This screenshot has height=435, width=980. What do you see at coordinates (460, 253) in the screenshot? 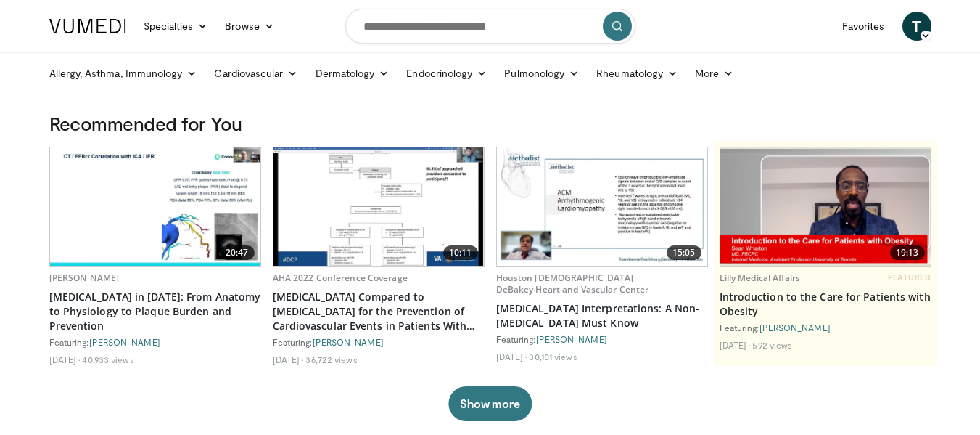
I see `span: 10:11` at bounding box center [460, 253].